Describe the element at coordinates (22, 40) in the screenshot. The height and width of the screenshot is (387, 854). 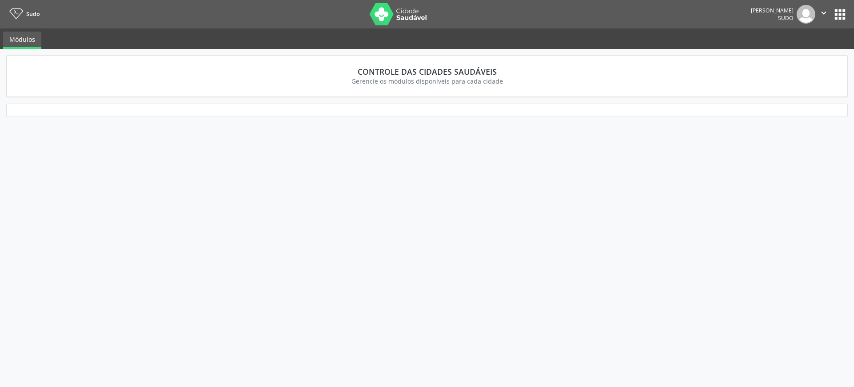
I see `a: Módulos` at that location.